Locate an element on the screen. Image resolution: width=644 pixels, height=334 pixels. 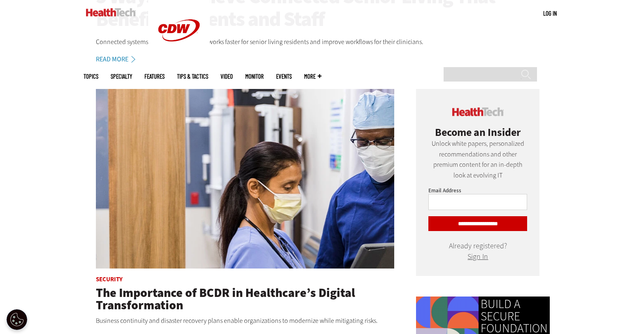
img: cdw insider logo is located at coordinates (478, 111).